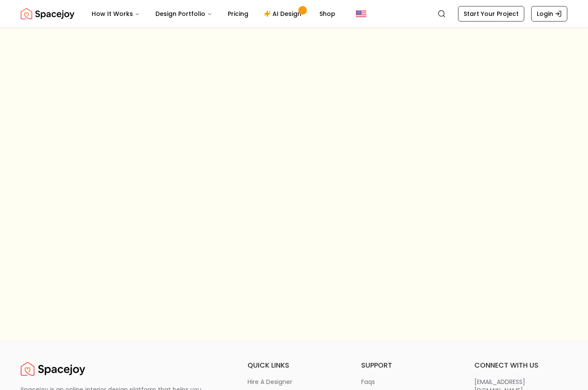 The height and width of the screenshot is (390, 588). What do you see at coordinates (214, 14) in the screenshot?
I see `nav: Main` at bounding box center [214, 14].